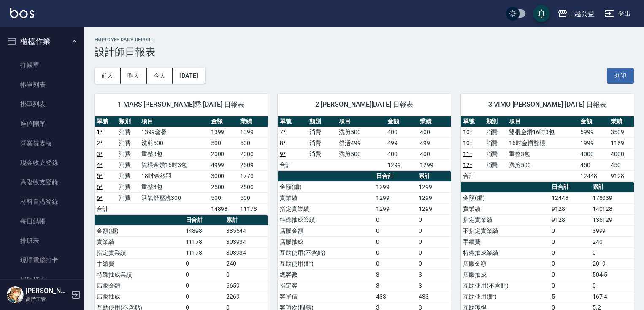  I want to click on td: 4000, so click(593, 154).